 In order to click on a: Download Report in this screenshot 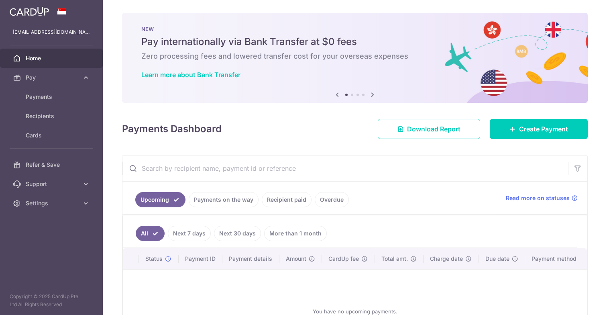, I will do `click(429, 129)`.